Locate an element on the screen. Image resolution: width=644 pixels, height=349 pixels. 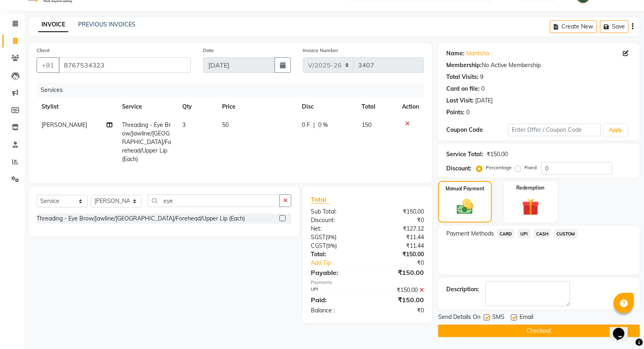
a: Mantsha is located at coordinates (477, 53).